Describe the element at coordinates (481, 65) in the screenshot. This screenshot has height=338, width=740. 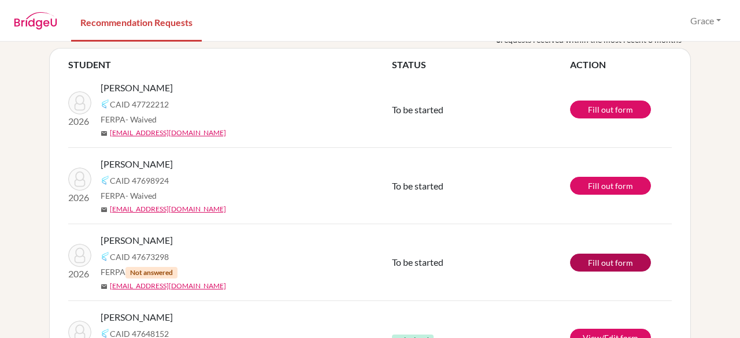
I see `th: STATUS` at that location.